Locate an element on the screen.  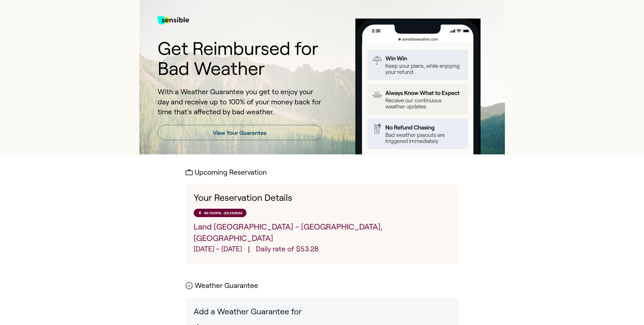
a: View Your Guarantee is located at coordinates (240, 133).